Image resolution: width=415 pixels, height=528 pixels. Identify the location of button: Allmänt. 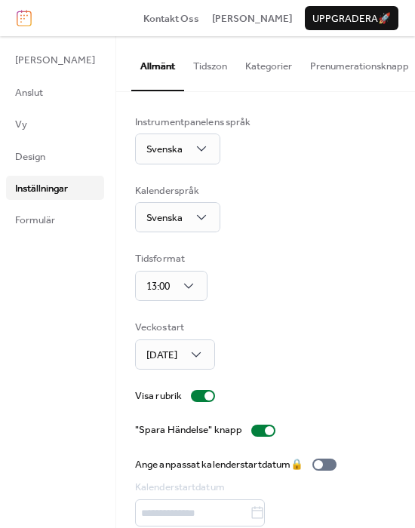
(158, 63).